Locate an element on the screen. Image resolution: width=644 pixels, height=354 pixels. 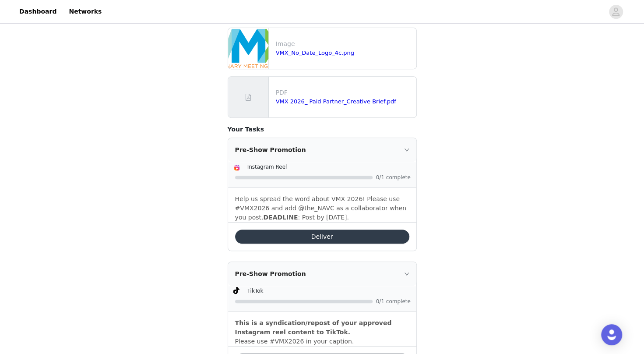
div: Open Intercom Messenger is located at coordinates (612, 335).